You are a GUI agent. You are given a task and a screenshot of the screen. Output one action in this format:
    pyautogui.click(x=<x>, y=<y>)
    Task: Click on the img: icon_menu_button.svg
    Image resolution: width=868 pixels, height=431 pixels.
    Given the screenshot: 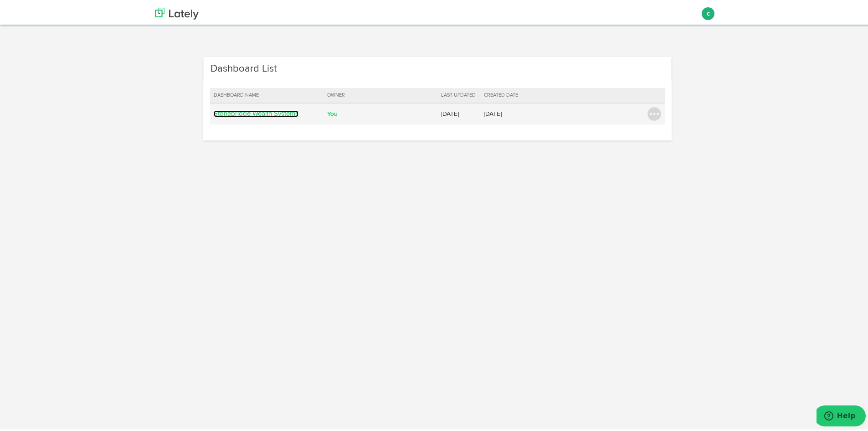 What is the action you would take?
    pyautogui.click(x=654, y=112)
    